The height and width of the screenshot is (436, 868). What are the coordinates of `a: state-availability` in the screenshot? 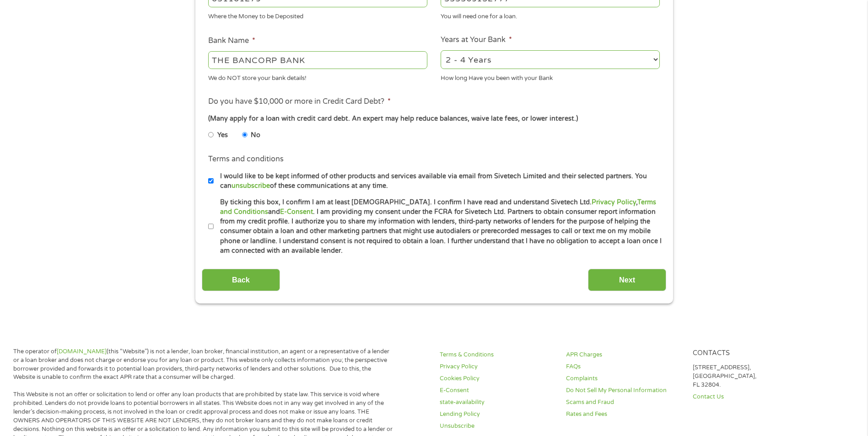 It's located at (497, 402).